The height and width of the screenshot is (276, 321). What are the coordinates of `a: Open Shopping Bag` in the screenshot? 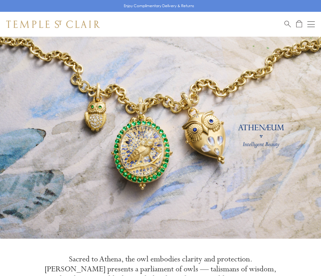 It's located at (299, 24).